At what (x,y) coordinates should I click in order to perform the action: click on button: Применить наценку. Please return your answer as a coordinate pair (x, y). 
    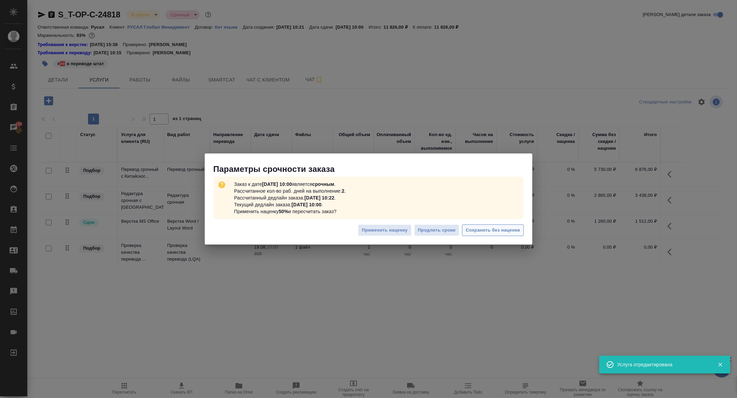
    Looking at the image, I should click on (385, 230).